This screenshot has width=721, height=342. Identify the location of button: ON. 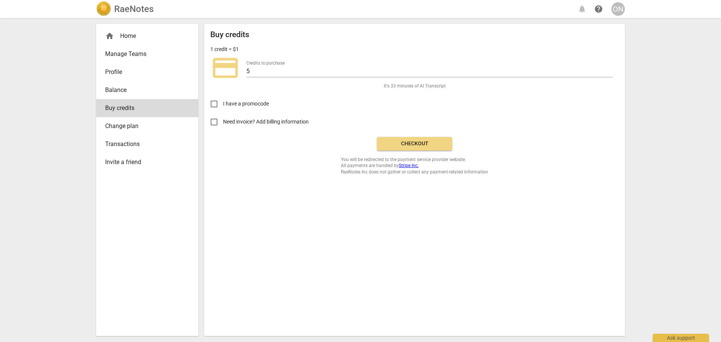
(618, 9).